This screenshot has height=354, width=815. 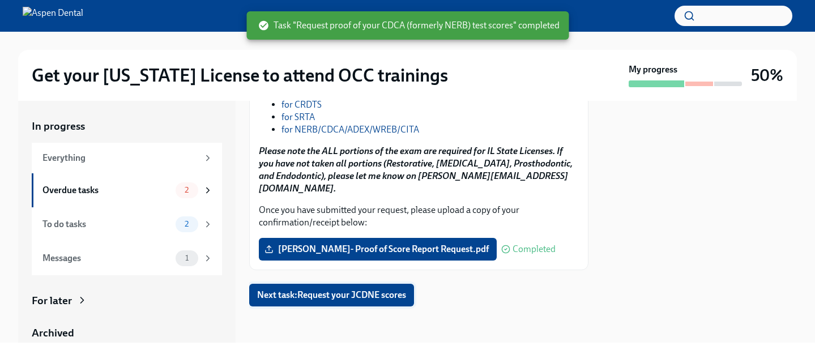 What do you see at coordinates (331, 295) in the screenshot?
I see `span: Next task : Request your JCDNE scores` at bounding box center [331, 295].